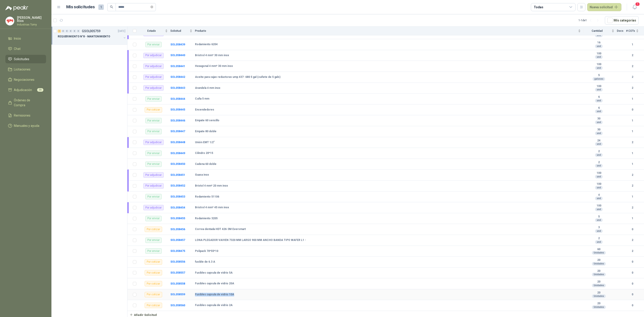  What do you see at coordinates (21, 59) in the screenshot?
I see `span: Solicitudes` at bounding box center [21, 59].